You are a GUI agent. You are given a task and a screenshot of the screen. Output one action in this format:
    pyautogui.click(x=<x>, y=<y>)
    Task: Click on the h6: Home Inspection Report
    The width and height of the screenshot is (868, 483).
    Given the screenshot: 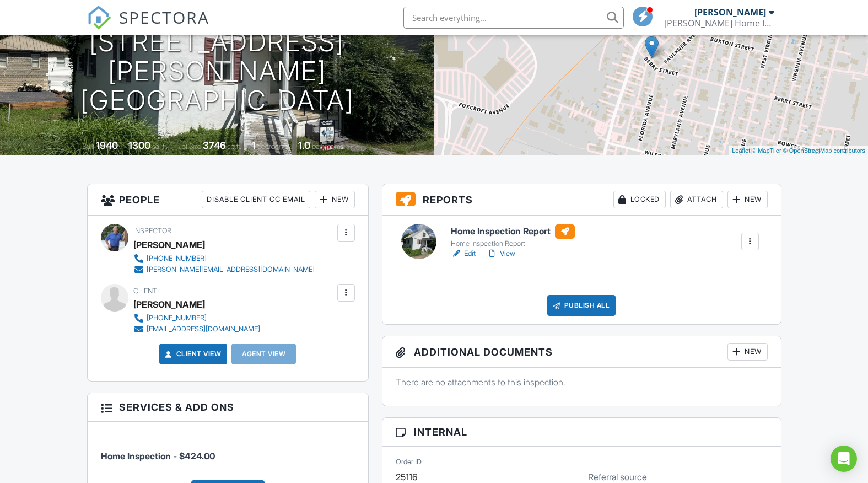 What is the action you would take?
    pyautogui.click(x=512, y=232)
    